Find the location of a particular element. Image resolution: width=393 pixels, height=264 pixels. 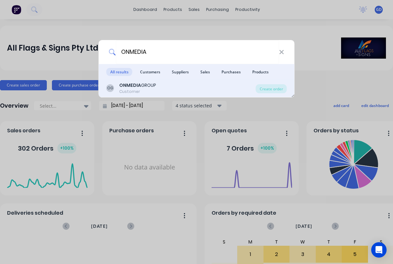

span: Products is located at coordinates (260, 72).